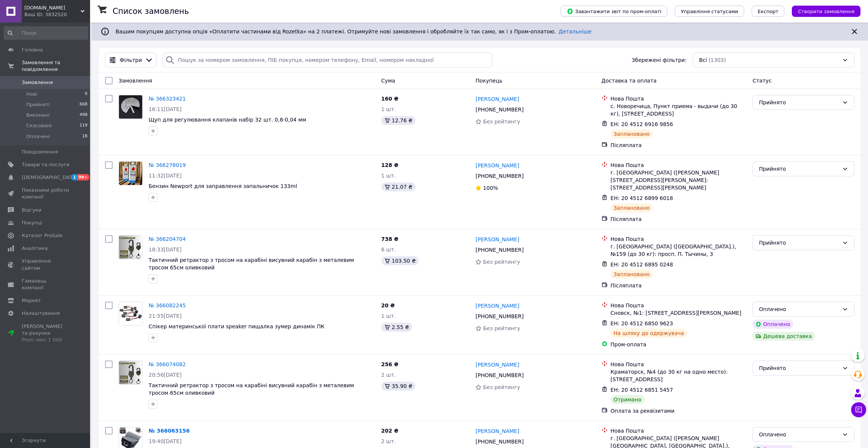  I want to click on a: № 366082245, so click(167, 305).